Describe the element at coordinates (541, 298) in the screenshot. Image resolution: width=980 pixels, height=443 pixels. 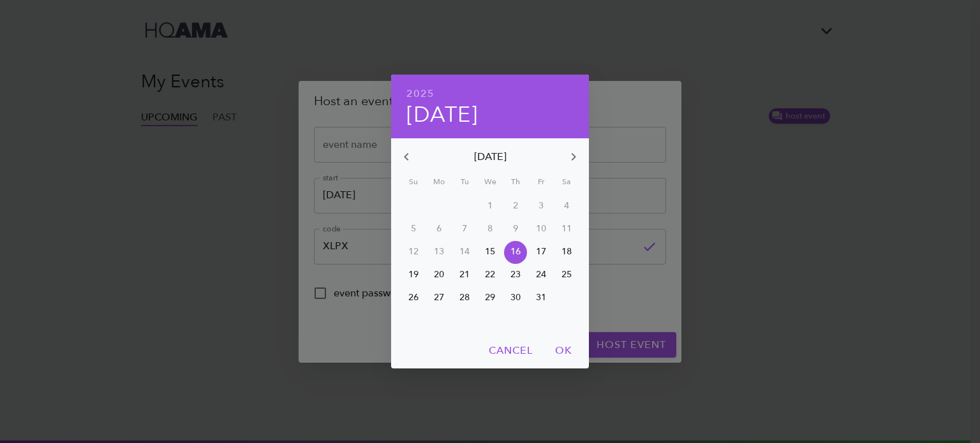
I see `p: 31` at that location.